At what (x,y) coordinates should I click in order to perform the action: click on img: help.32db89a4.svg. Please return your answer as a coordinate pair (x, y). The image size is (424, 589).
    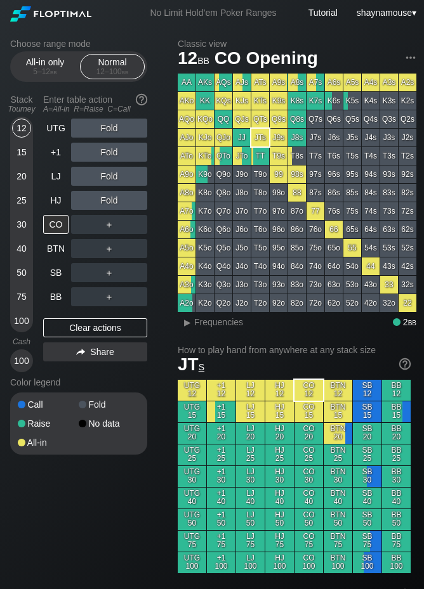
    Looking at the image, I should click on (142, 100).